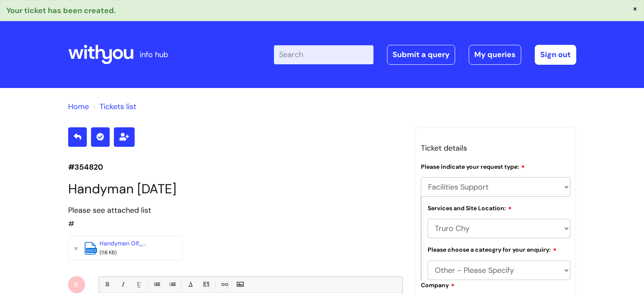 The width and height of the screenshot is (644, 294). What do you see at coordinates (421, 55) in the screenshot?
I see `a: Submit a query` at bounding box center [421, 55].